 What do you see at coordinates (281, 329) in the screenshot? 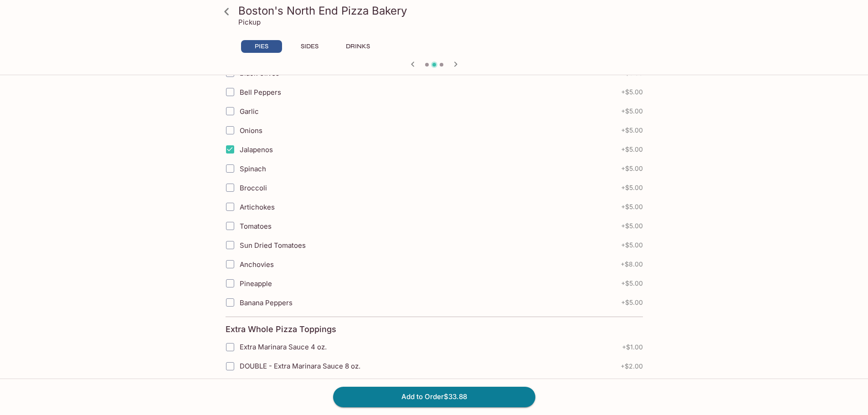
I see `h4: Extra Whole Pizza Toppings` at bounding box center [281, 329].